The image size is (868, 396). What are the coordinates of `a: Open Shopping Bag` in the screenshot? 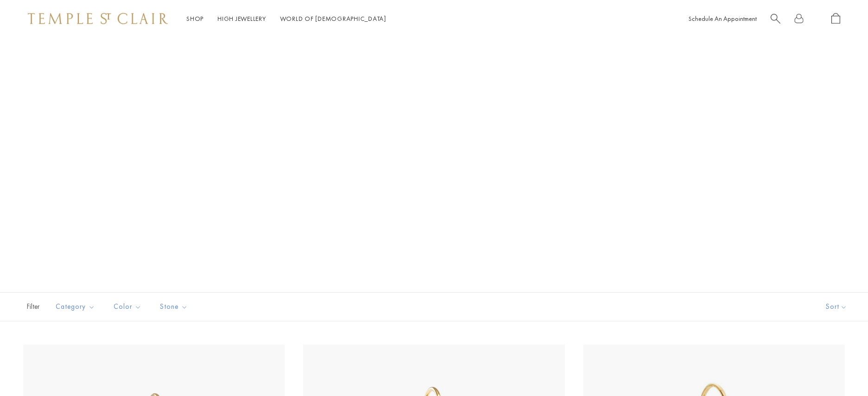 It's located at (835, 18).